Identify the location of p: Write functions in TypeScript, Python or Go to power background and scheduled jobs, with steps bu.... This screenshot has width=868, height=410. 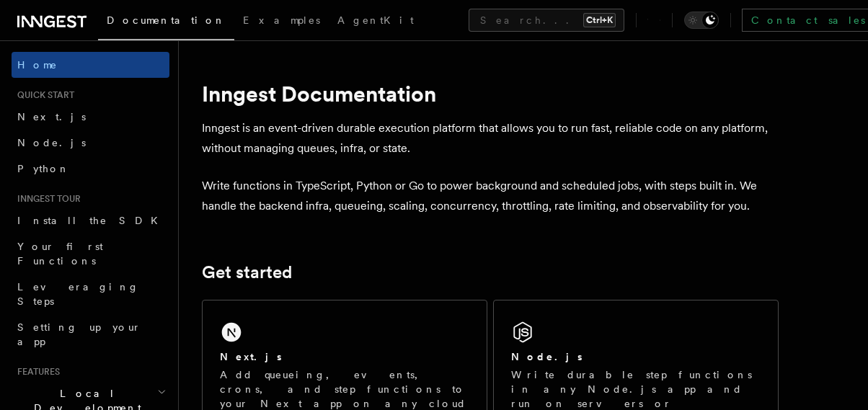
(490, 196).